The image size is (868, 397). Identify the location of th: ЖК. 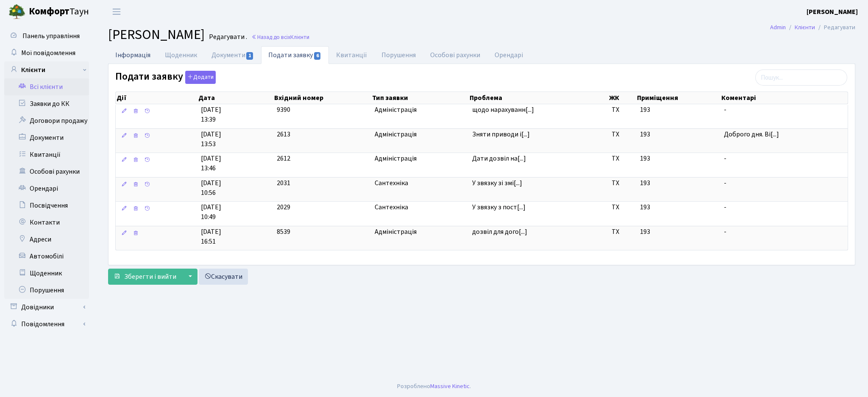
(622, 98).